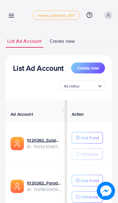 Image resolution: width=118 pixels, height=203 pixels. I want to click on span: Action, so click(78, 114).